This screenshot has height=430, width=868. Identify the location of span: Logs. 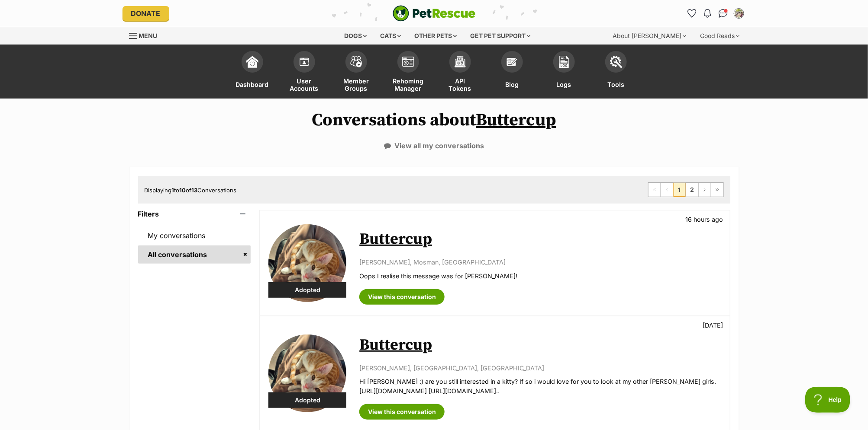
(564, 84).